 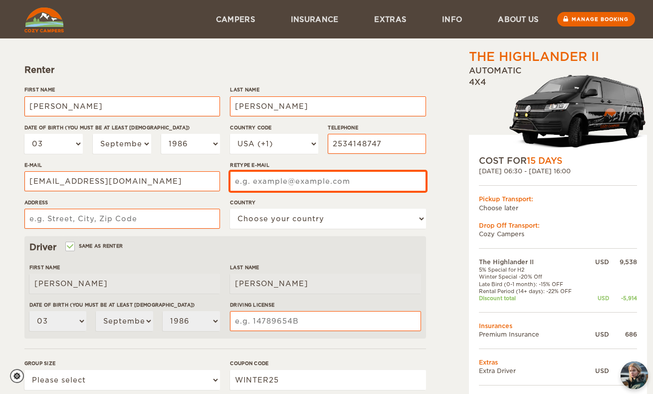 What do you see at coordinates (558, 233) in the screenshot?
I see `td: Cozy Campers` at bounding box center [558, 233].